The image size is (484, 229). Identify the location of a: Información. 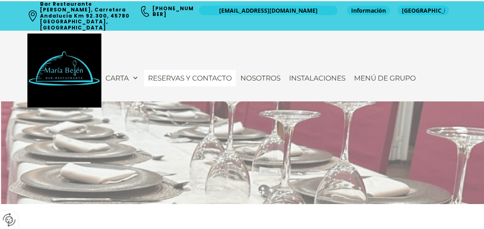
(368, 10).